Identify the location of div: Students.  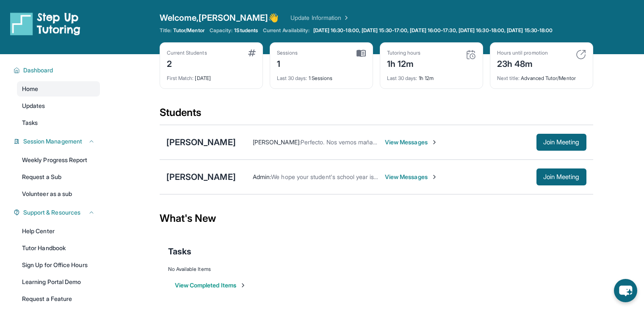
(376, 115).